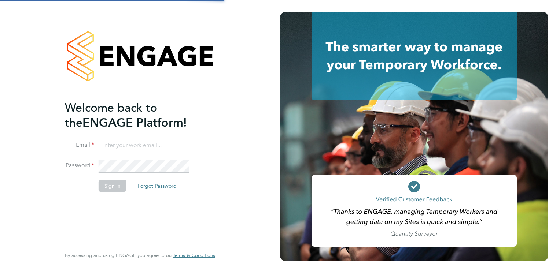 This screenshot has width=560, height=273. I want to click on input: Enter your work email..., so click(144, 146).